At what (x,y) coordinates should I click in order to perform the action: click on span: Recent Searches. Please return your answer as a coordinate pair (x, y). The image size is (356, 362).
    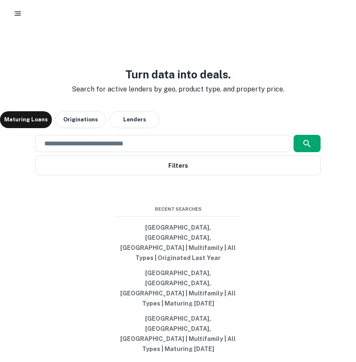
    Looking at the image, I should click on (178, 209).